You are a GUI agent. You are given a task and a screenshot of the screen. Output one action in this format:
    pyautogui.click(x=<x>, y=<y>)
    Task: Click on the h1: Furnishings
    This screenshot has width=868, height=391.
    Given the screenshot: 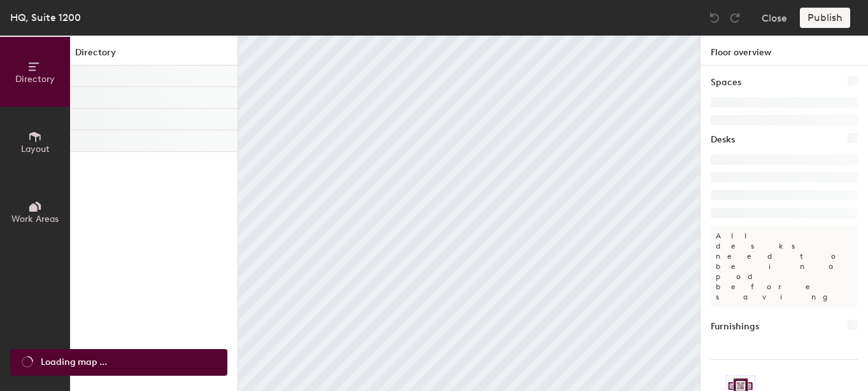 What is the action you would take?
    pyautogui.click(x=735, y=327)
    